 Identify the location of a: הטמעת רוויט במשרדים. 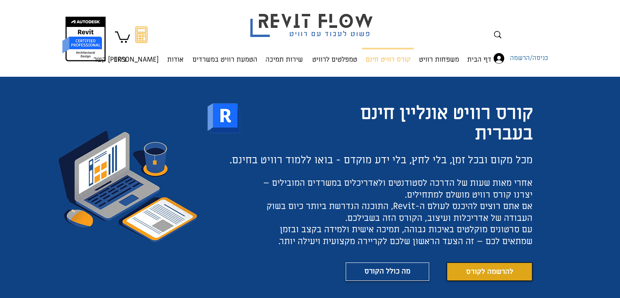
(224, 56).